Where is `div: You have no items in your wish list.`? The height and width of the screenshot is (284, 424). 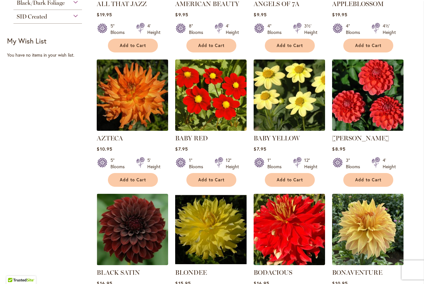
div: You have no items in your wish list. is located at coordinates (50, 55).